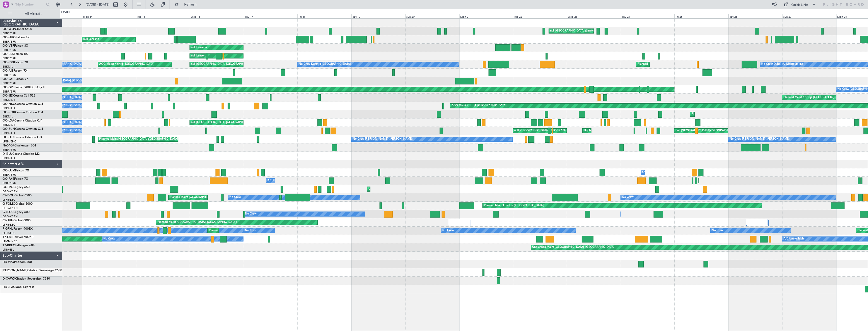  What do you see at coordinates (17, 196) in the screenshot?
I see `a: CS-DOUGlobal 6500` at bounding box center [17, 196].